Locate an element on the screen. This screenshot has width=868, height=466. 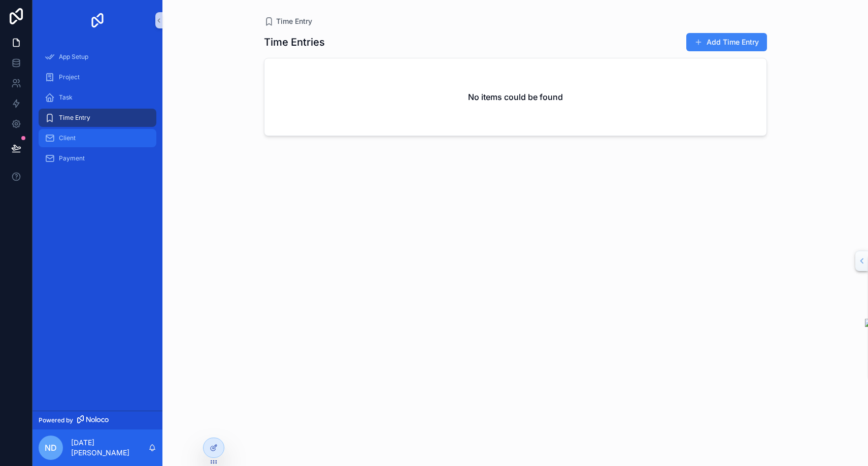
h2: No items could be found is located at coordinates (515, 97).